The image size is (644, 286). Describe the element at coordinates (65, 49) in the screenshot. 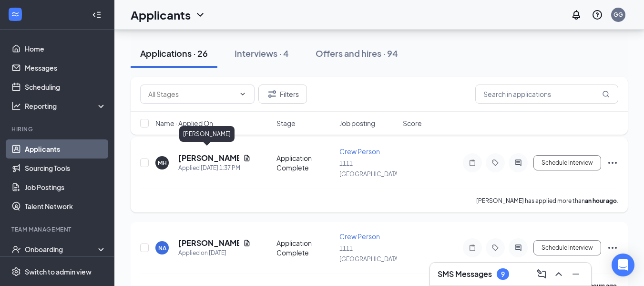

I see `a: Home` at that location.